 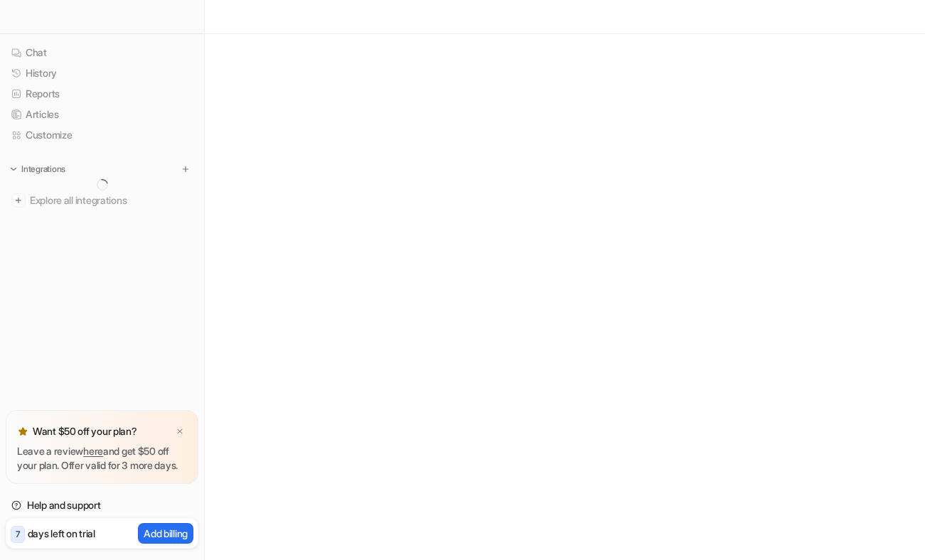 What do you see at coordinates (84, 432) in the screenshot?
I see `p: Want $50 off your plan?` at bounding box center [84, 432].